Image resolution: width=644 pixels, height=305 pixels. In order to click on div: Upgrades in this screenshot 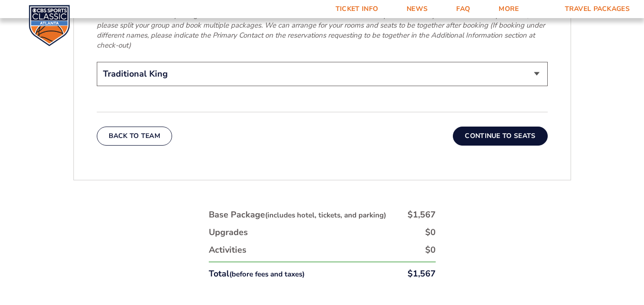, I will do `click(228, 232)`.